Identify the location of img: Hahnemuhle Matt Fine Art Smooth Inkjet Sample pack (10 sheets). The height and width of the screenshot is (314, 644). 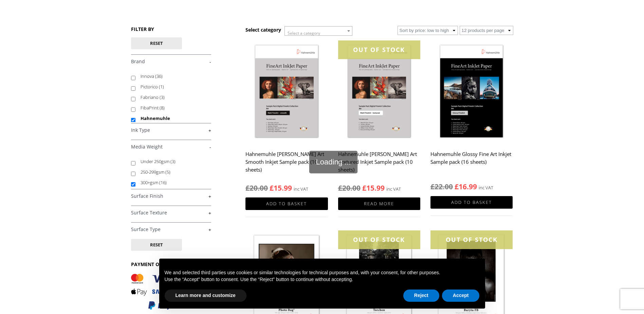
(287, 92).